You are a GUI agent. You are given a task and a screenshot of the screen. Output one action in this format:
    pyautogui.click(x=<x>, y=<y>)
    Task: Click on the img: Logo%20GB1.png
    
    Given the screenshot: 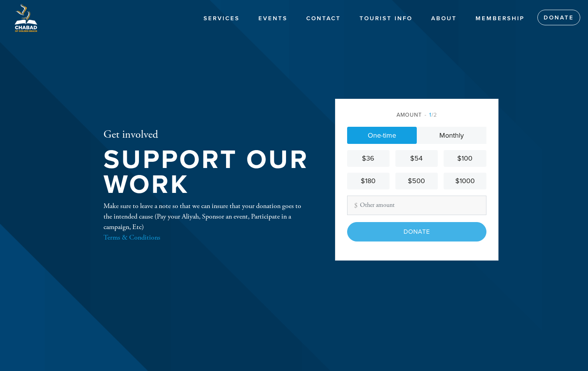 What is the action you would take?
    pyautogui.click(x=26, y=18)
    